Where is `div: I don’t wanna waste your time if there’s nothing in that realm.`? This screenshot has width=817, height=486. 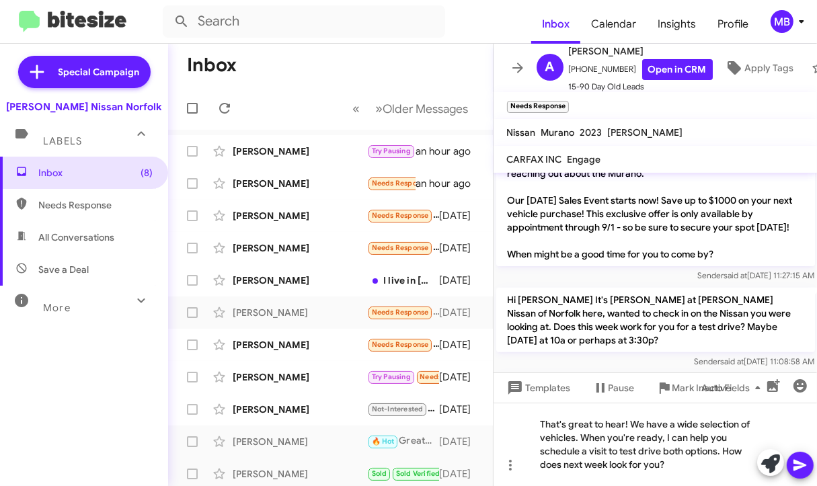
div: I don’t wanna waste your time if there’s nothing in that realm. is located at coordinates (403, 247).